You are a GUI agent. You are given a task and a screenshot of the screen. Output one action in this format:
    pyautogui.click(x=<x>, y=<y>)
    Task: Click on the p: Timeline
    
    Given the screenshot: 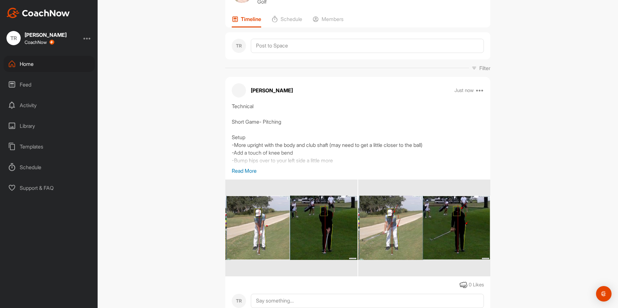 What is the action you would take?
    pyautogui.click(x=251, y=19)
    